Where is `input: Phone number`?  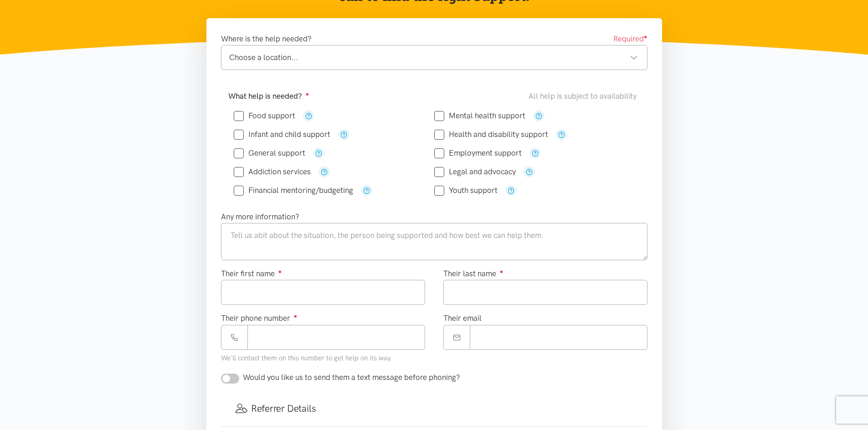
input: Phone number is located at coordinates (336, 337).